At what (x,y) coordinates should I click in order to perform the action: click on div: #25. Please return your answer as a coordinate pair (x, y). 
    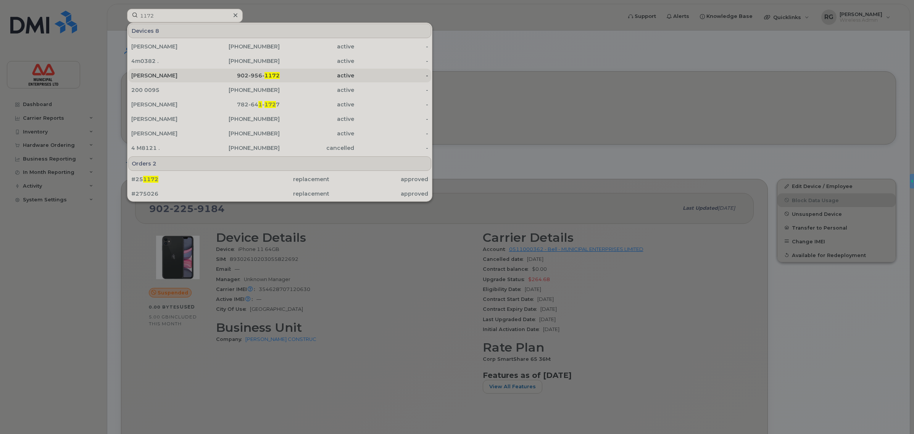
    Looking at the image, I should click on (181, 179).